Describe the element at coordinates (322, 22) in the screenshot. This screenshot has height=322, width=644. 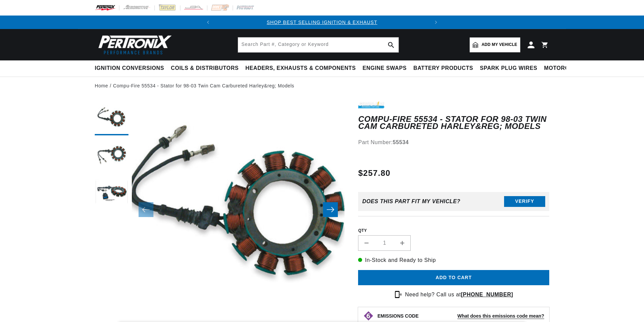
I see `div: 1 of 2` at that location.